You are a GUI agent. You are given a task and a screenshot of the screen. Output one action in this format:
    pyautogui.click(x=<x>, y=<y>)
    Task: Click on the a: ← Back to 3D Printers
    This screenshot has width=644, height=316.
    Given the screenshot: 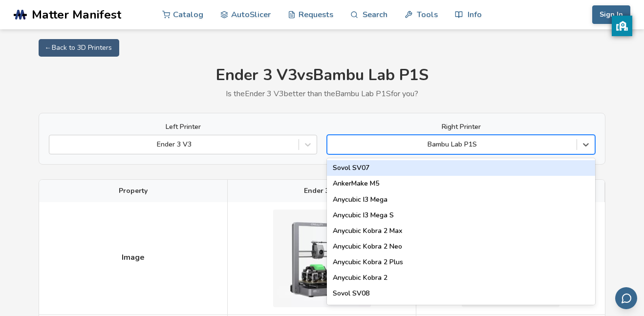 What is the action you would take?
    pyautogui.click(x=79, y=47)
    